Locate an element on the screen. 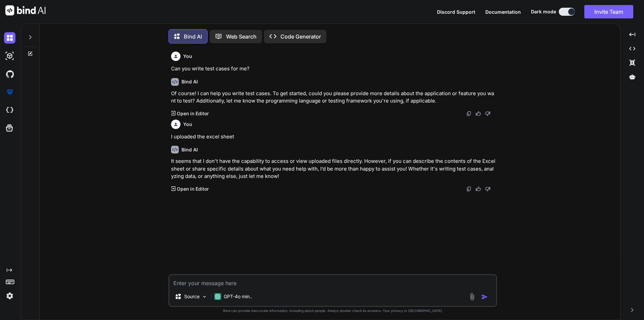 The width and height of the screenshot is (644, 320). p: Bind can provide inaccurate information, including about people. Always double-check its answers.... is located at coordinates (333, 311).